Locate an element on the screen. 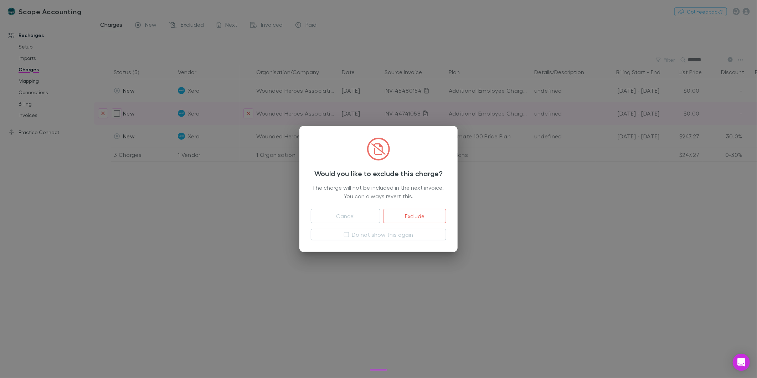 The width and height of the screenshot is (757, 378). h3: Would you like to exclude this charge? is located at coordinates (379, 173).